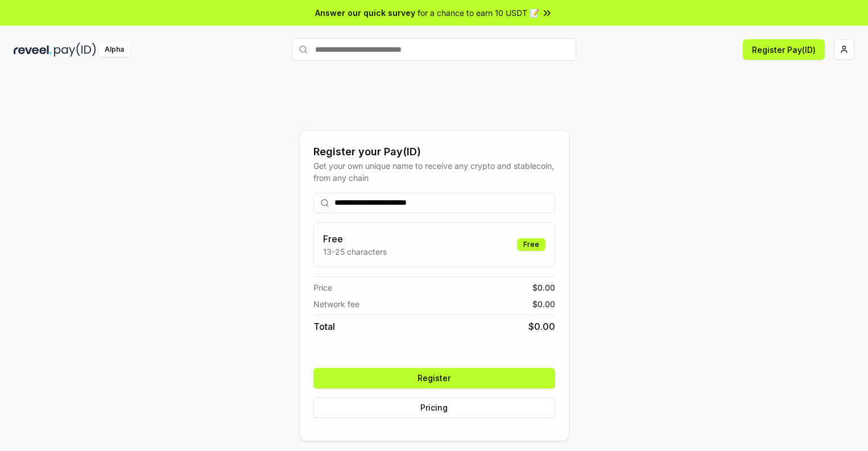 The height and width of the screenshot is (451, 868). I want to click on span: Network fee, so click(336, 304).